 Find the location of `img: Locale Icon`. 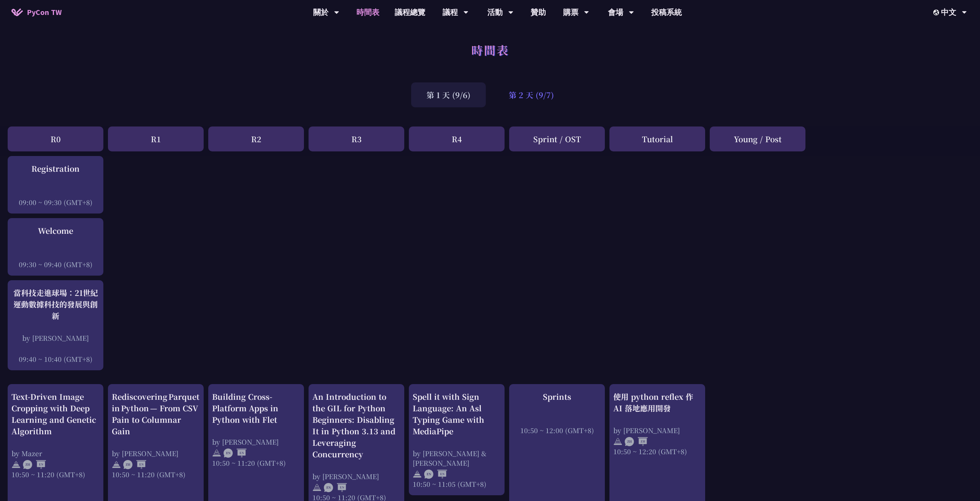

img: Locale Icon is located at coordinates (937, 12).